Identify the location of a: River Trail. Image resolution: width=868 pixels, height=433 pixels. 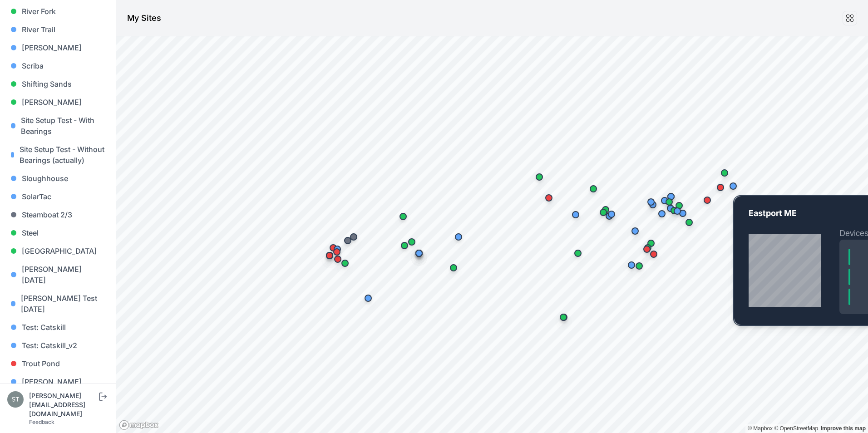
(58, 30).